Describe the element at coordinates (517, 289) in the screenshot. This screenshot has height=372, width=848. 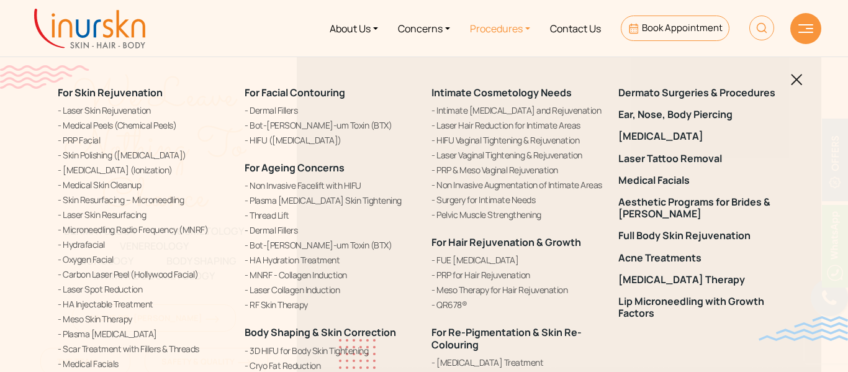
I see `a: Meso Therapy for Hair Rejuvenation` at that location.